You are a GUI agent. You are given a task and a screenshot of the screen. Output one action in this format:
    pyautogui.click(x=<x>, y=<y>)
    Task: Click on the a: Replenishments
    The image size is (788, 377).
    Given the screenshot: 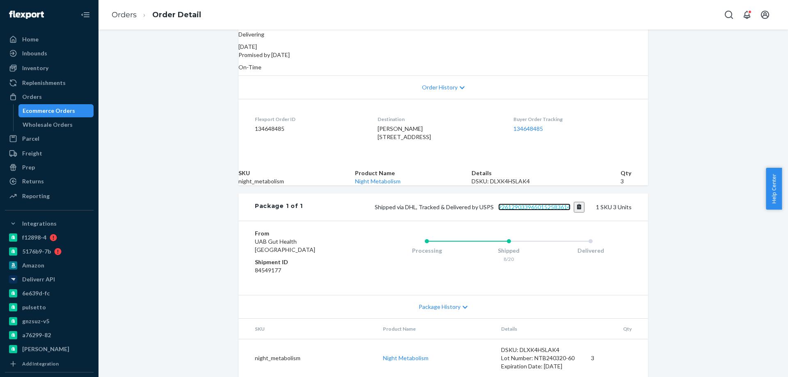 What is the action you would take?
    pyautogui.click(x=49, y=83)
    